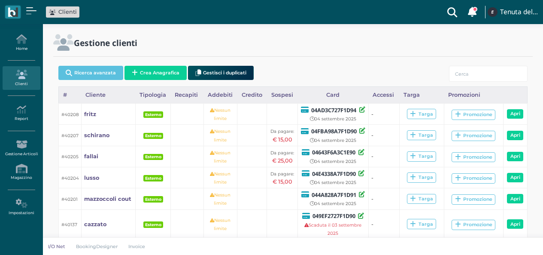 This screenshot has height=255, width=543. What do you see at coordinates (21, 113) in the screenshot?
I see `a: Report` at bounding box center [21, 113].